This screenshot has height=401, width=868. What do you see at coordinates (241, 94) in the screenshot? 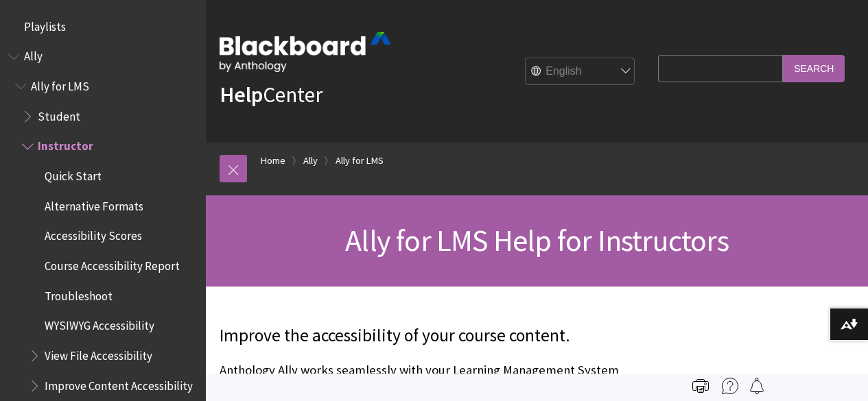
I see `strong: Help` at bounding box center [241, 94].